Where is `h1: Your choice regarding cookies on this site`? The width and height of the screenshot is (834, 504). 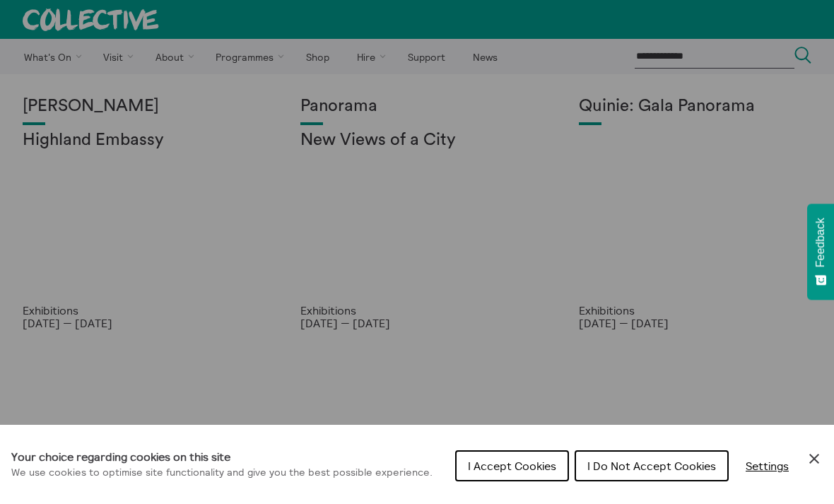 h1: Your choice regarding cookies on this site is located at coordinates (222, 457).